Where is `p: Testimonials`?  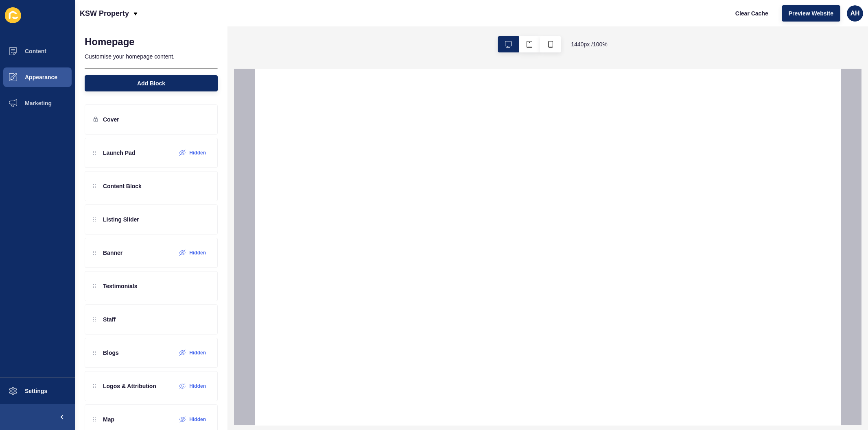 p: Testimonials is located at coordinates (120, 286).